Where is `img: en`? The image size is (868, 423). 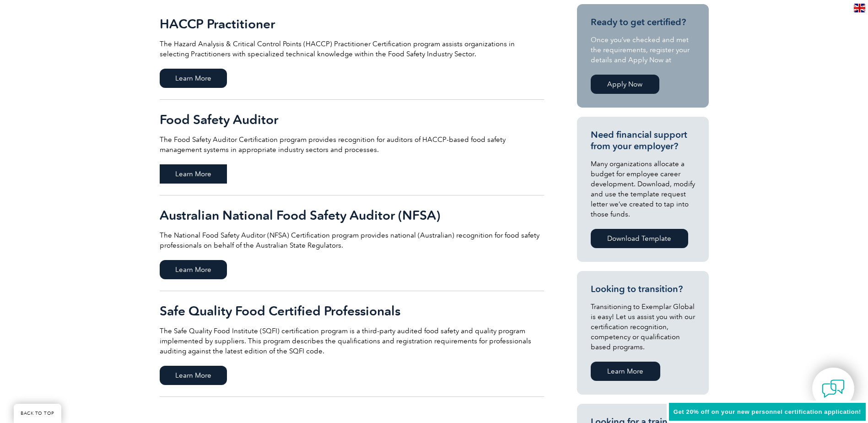
img: en is located at coordinates (859, 8).